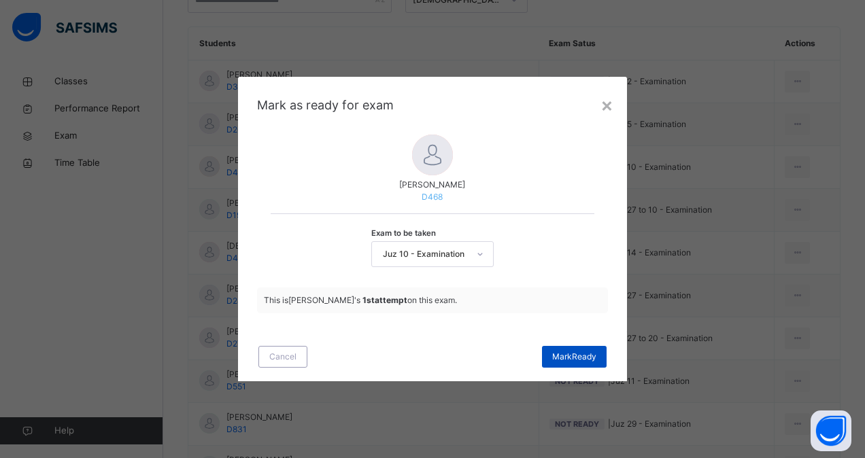  Describe the element at coordinates (403, 233) in the screenshot. I see `span: Exam to be taken` at that location.